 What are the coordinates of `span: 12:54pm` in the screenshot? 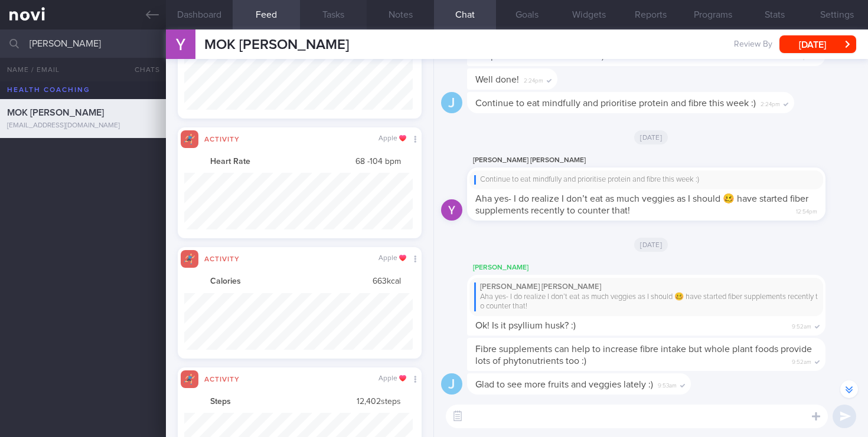 It's located at (807, 210).